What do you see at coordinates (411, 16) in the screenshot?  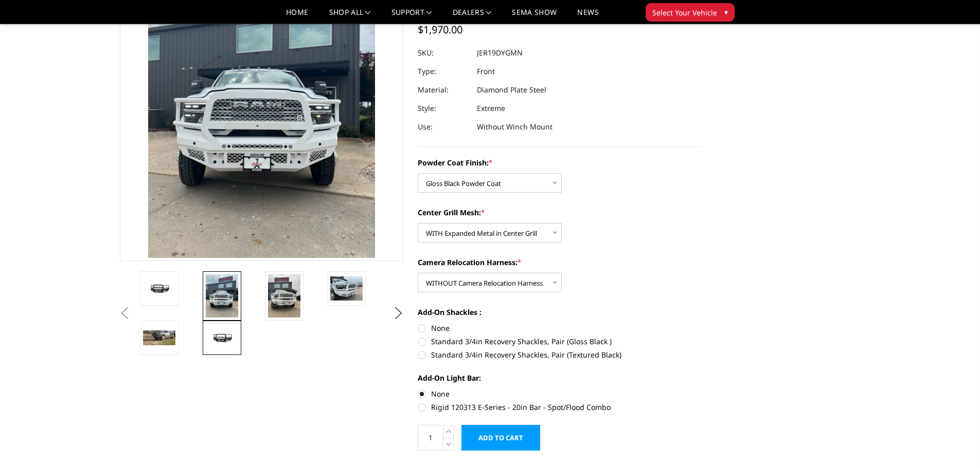 I see `a: Support` at bounding box center [411, 16].